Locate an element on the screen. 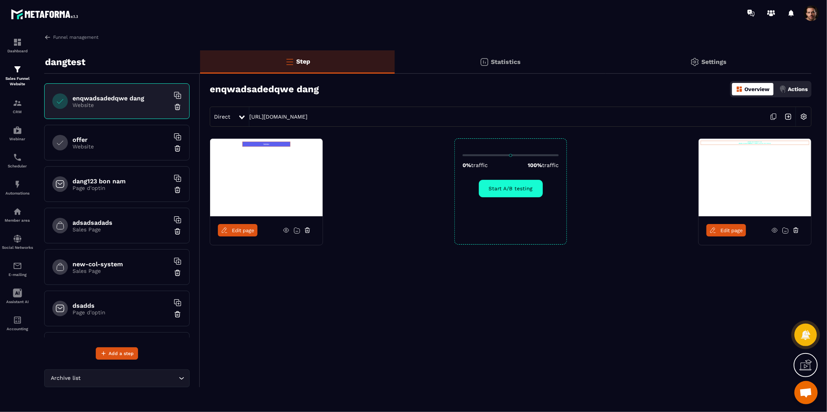 The width and height of the screenshot is (827, 412). button: Start A/B testing is located at coordinates (511, 188).